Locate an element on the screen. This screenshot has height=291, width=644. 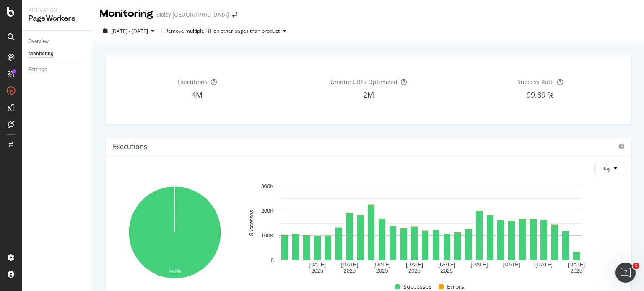
span: Success Rate is located at coordinates (536, 82).